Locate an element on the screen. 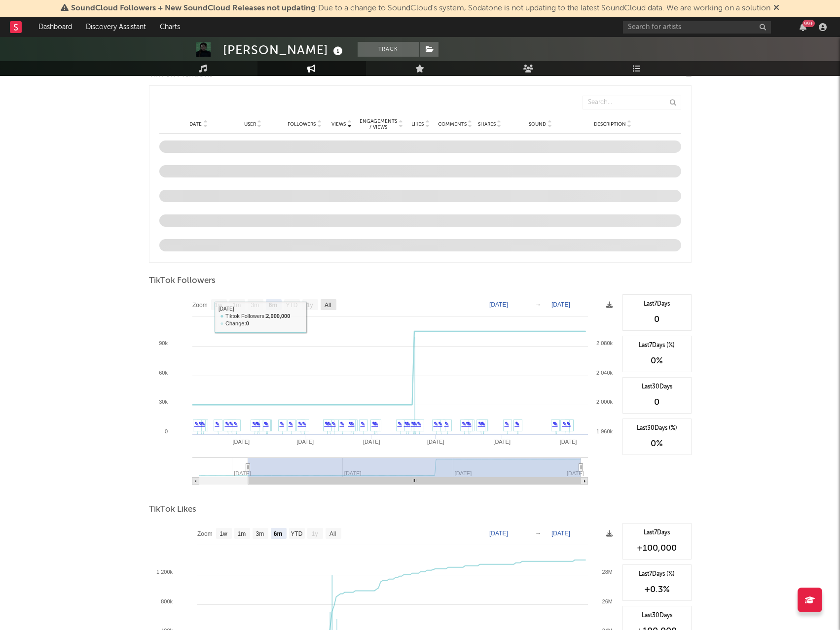  div: +100,000 is located at coordinates (657, 549).